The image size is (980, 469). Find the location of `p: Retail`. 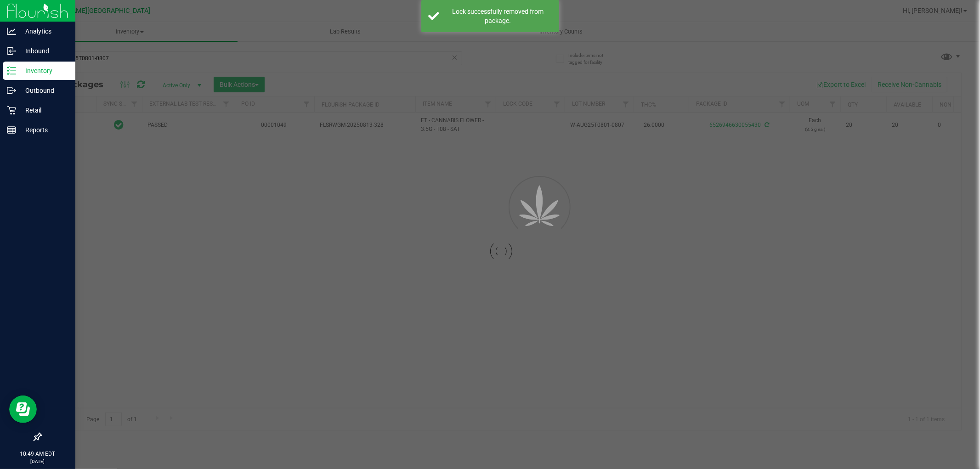

p: Retail is located at coordinates (44, 110).